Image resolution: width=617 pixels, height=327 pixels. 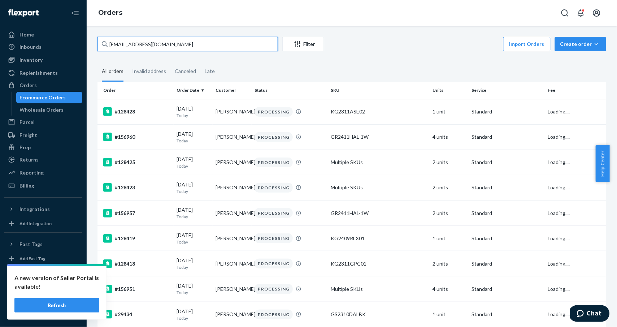 I want to click on div: All orders, so click(x=113, y=72).